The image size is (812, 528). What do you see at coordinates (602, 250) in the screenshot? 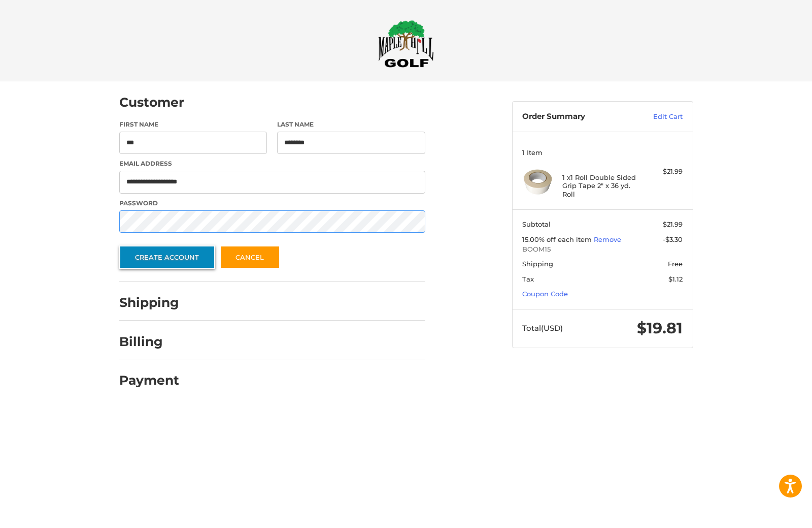
I see `span: BOOM15` at bounding box center [602, 250].